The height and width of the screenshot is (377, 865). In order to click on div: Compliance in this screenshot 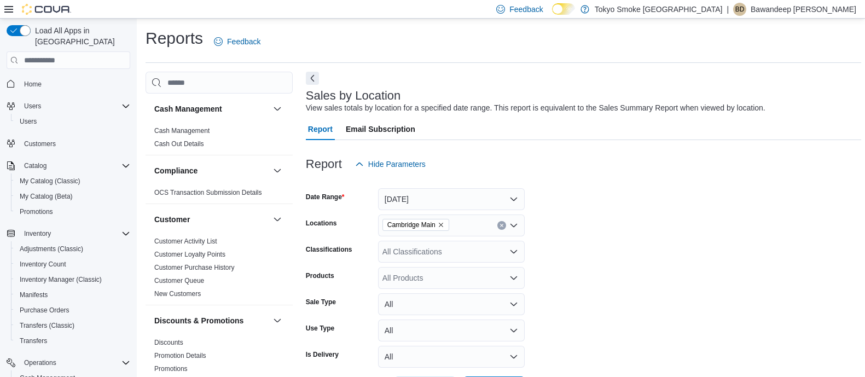, I will do `click(219, 195)`.